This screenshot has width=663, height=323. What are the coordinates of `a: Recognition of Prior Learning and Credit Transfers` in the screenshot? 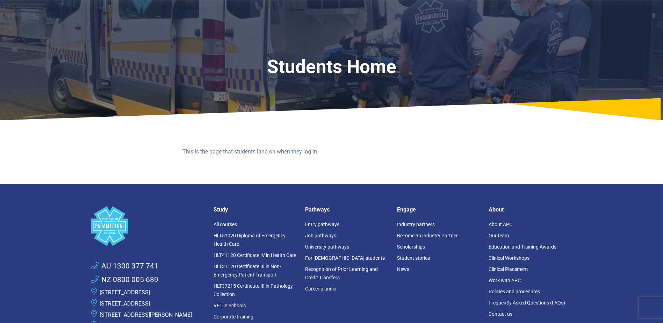 It's located at (341, 273).